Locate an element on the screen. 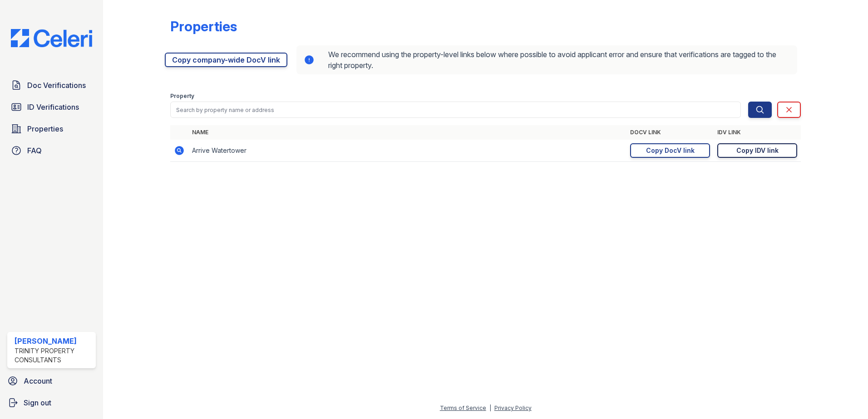 The image size is (868, 419). span: ID Verifications is located at coordinates (53, 107).